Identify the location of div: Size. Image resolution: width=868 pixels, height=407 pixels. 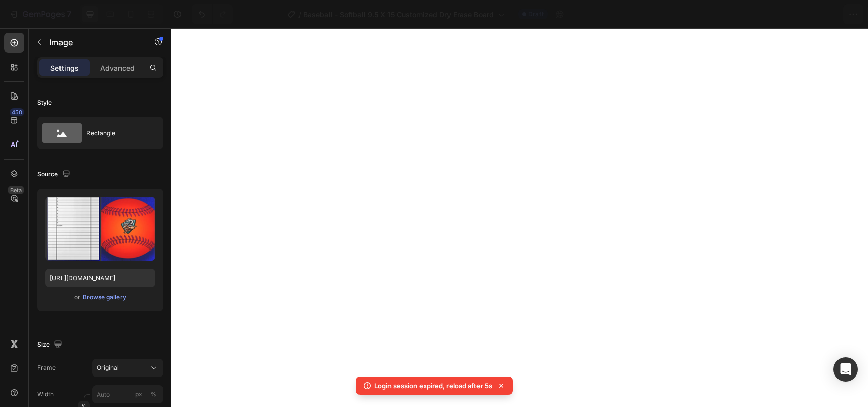
(50, 344).